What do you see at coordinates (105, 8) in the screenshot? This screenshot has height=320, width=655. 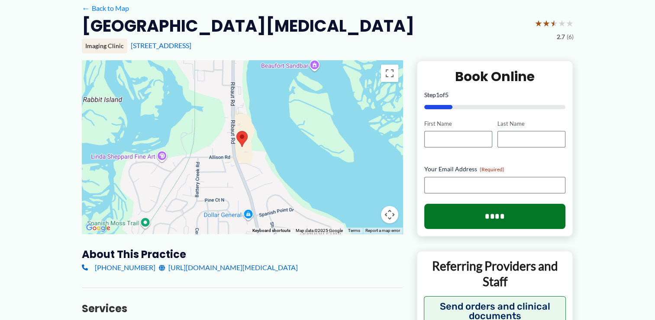 I see `a: ←Back to Map` at bounding box center [105, 8].